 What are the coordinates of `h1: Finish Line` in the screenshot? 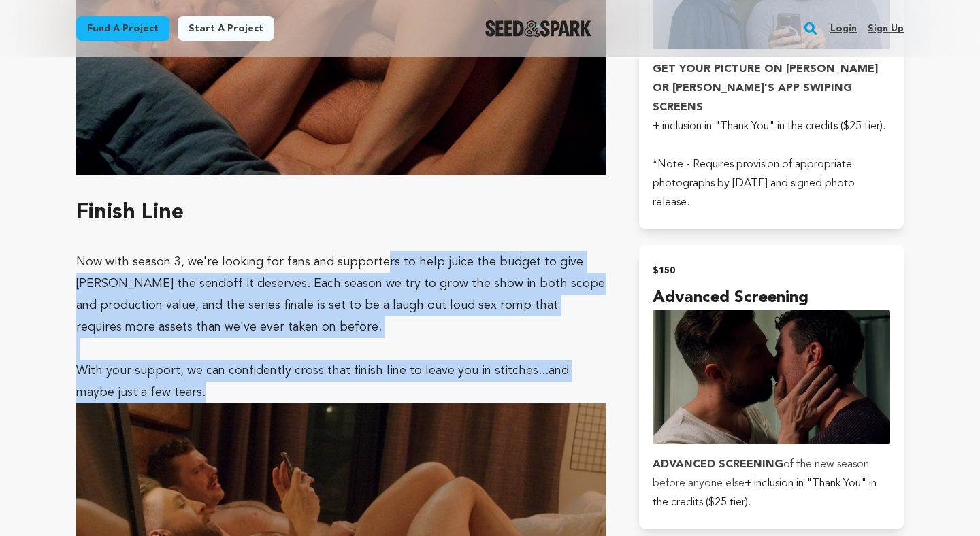 It's located at (341, 213).